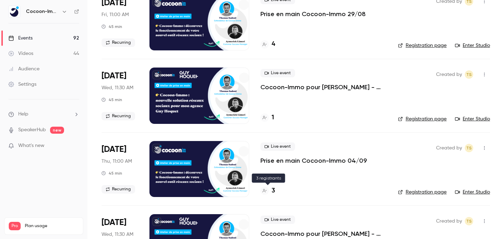 The width and height of the screenshot is (504, 239). Describe the element at coordinates (23, 114) in the screenshot. I see `span: Help` at that location.